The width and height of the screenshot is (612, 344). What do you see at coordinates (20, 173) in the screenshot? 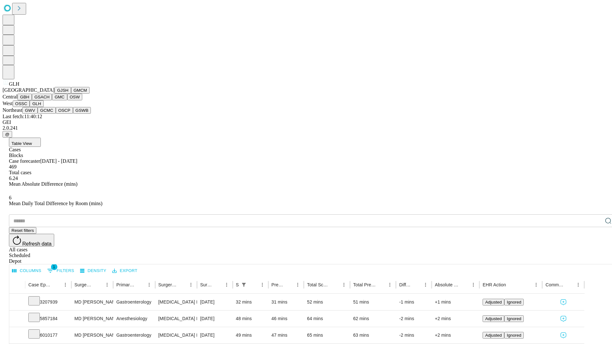
I see `span: Total cases` at bounding box center [20, 173].